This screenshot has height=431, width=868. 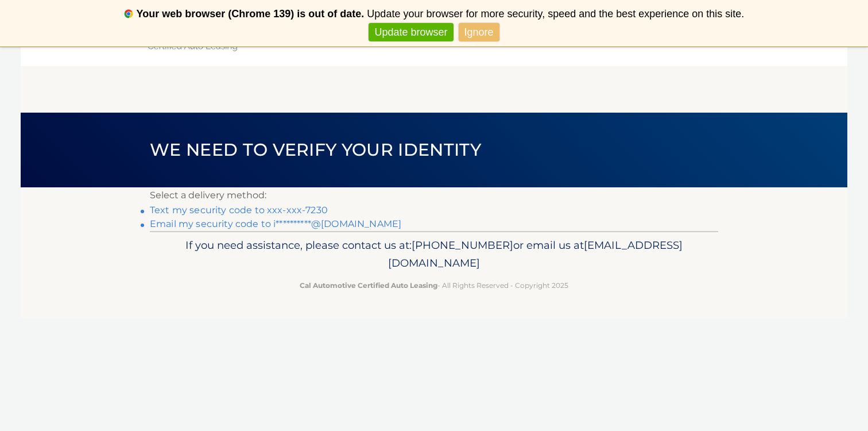 I want to click on a: Text my security code to xxx-xxx-7230, so click(x=238, y=210).